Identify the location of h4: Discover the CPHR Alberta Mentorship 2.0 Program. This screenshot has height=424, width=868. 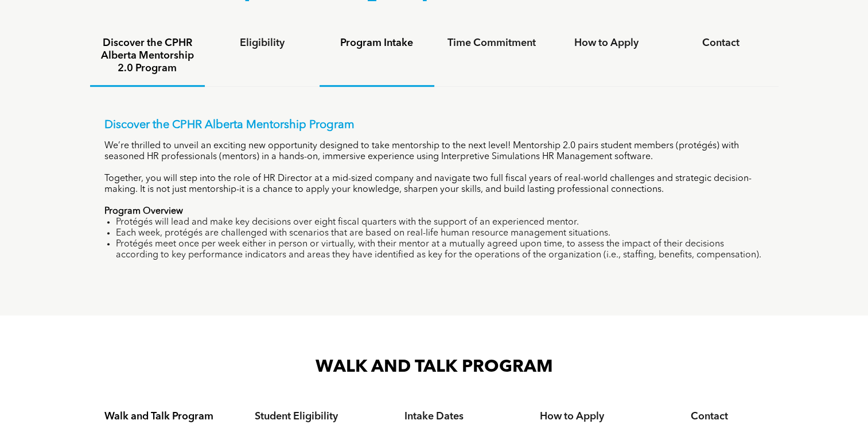
(147, 56).